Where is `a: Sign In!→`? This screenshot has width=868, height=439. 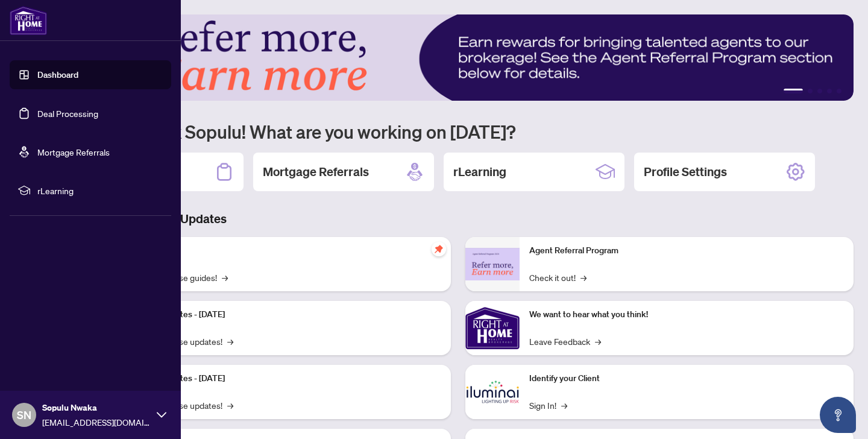 a: Sign In!→ is located at coordinates (548, 405).